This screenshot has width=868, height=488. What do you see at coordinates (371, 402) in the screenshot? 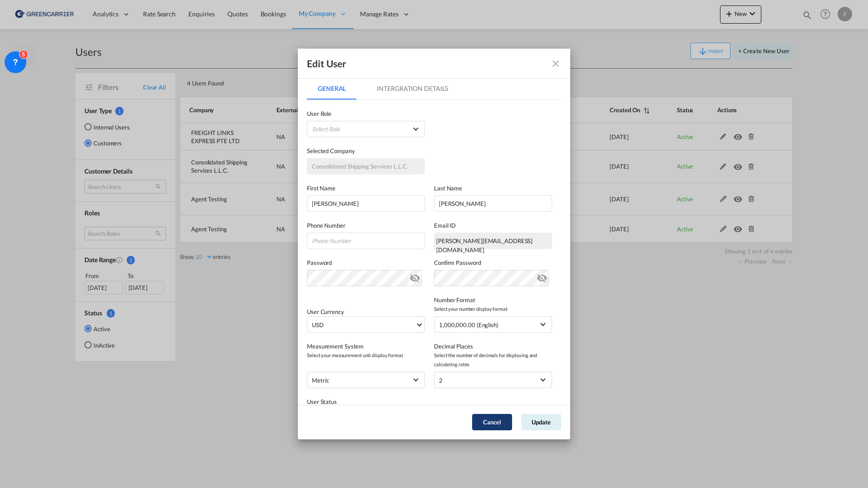
I see `div: User Status` at bounding box center [371, 402].